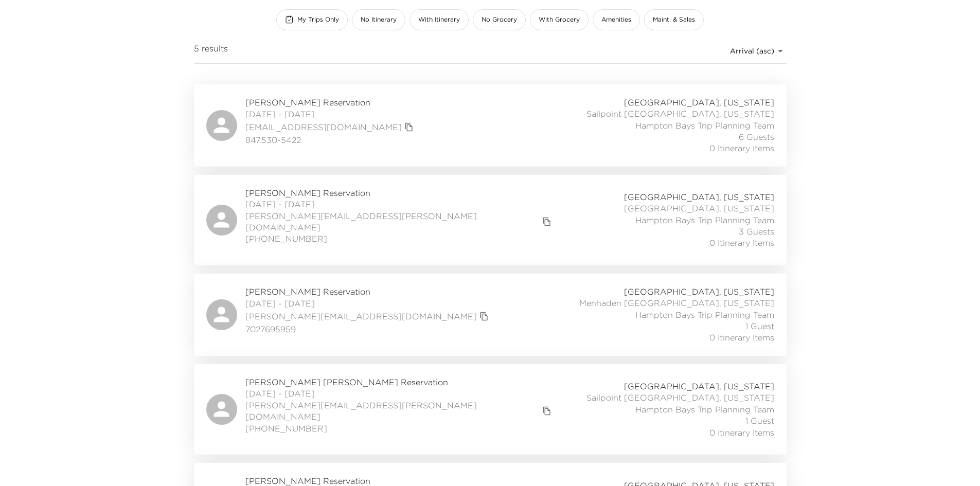 The width and height of the screenshot is (980, 486). I want to click on button: My Trips Only, so click(312, 20).